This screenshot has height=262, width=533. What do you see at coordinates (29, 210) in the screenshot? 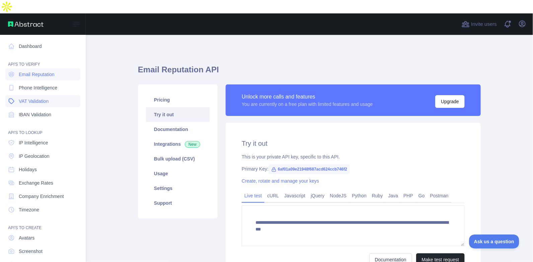
I see `span: Timezone` at bounding box center [29, 210].